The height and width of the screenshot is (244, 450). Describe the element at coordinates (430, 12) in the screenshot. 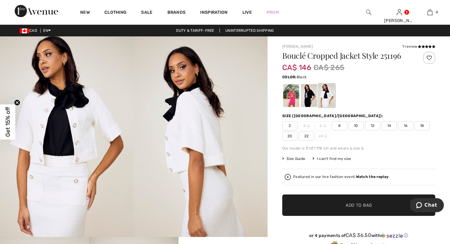

I see `a: 4` at that location.